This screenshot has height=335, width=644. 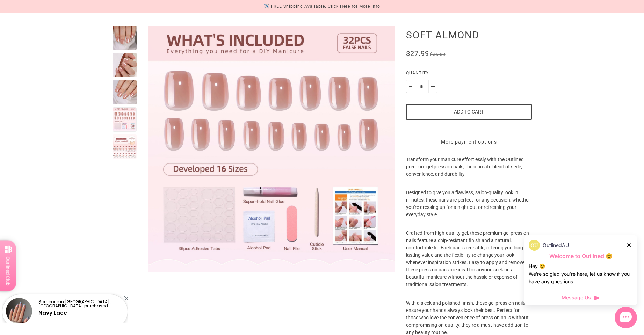 What do you see at coordinates (53, 312) in the screenshot?
I see `a: Navy Lace` at bounding box center [53, 312].